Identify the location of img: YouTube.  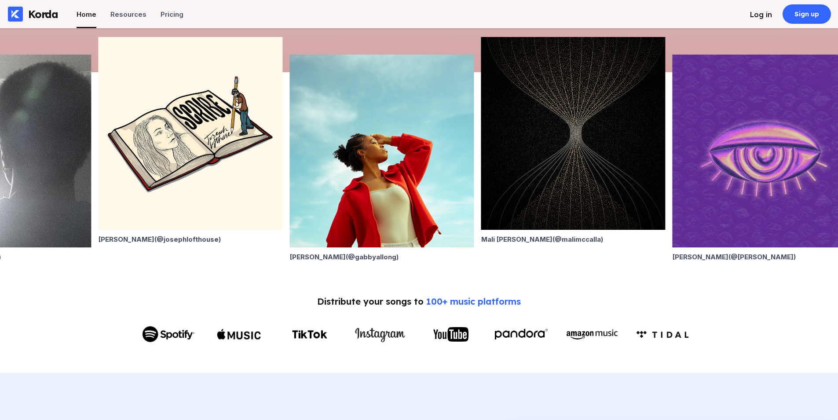
(451, 334).